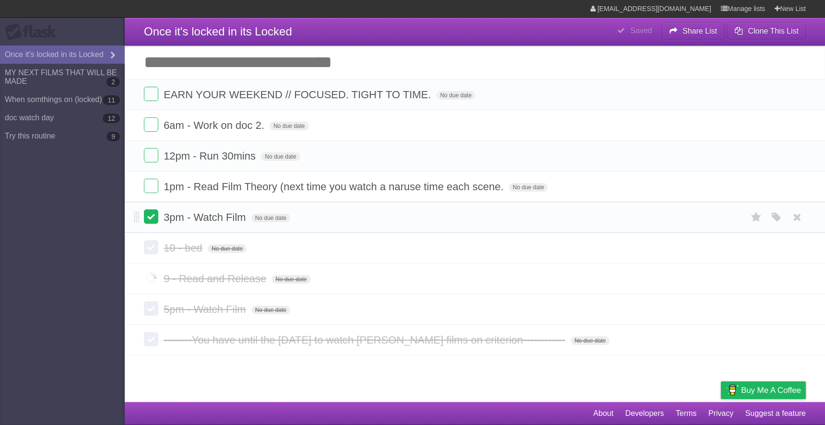 This screenshot has width=825, height=425. Describe the element at coordinates (206, 217) in the screenshot. I see `span: 3pm - Watch Film` at that location.